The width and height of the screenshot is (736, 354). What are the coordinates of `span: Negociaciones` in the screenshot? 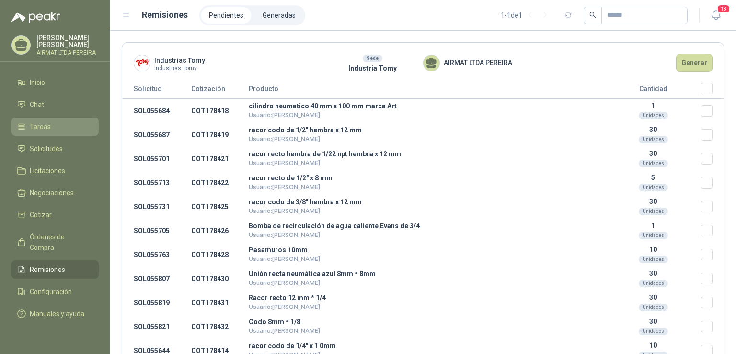 It's located at (52, 193).